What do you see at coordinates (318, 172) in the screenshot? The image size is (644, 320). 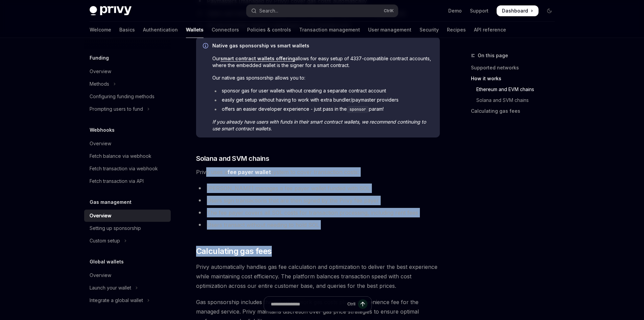 I see `span: Privy uses a system to cover transaction costs:` at bounding box center [318, 172].